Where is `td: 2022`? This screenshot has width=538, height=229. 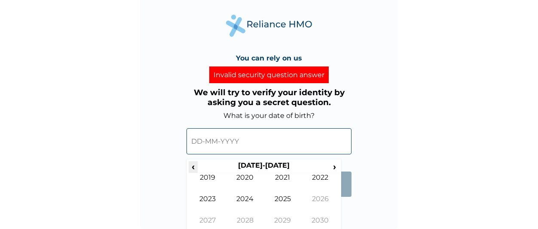
td: 2022 is located at coordinates (320, 184).